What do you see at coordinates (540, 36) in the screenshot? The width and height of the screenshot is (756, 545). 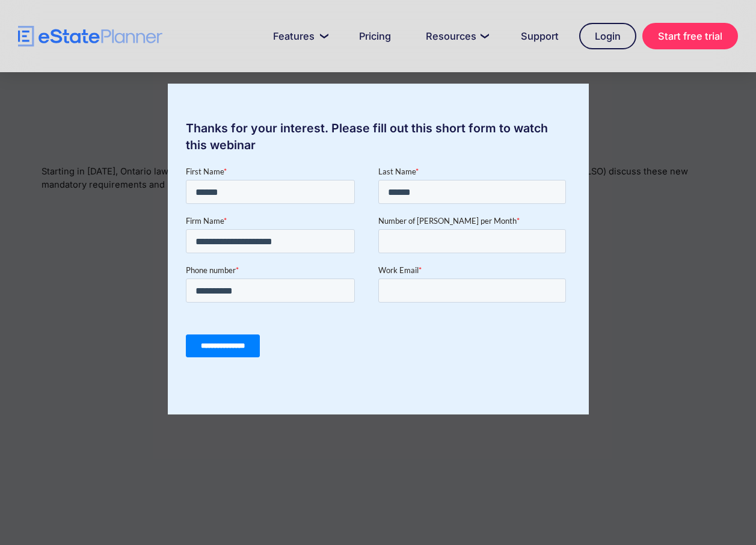 I see `a: Support` at bounding box center [540, 36].